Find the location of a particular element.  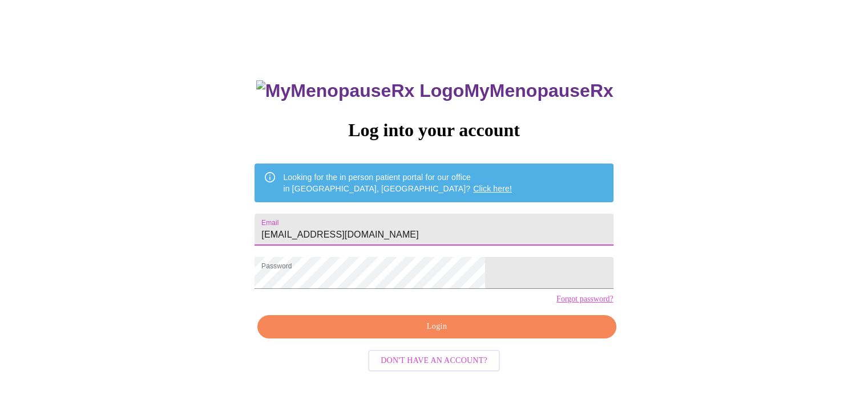

a: Forgot password? is located at coordinates (585, 299).